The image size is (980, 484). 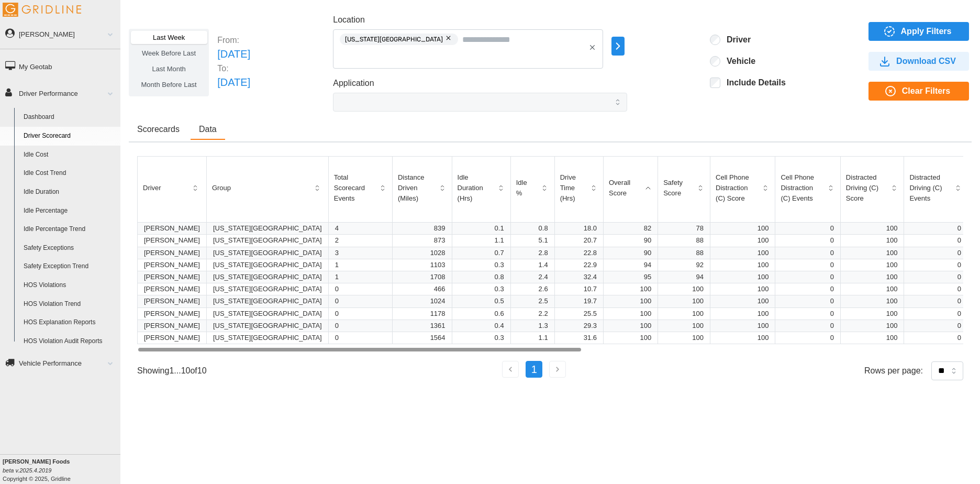 What do you see at coordinates (422, 265) in the screenshot?
I see `p: 1103` at bounding box center [422, 265].